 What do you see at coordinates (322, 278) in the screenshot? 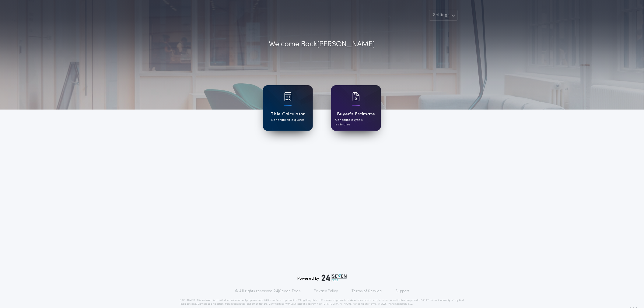
I see `div: Powered by` at bounding box center [322, 278].